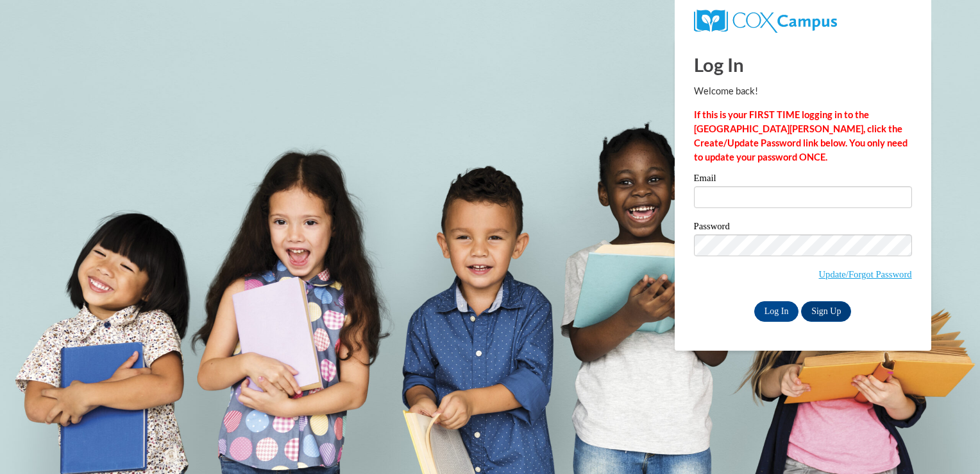  Describe the element at coordinates (803, 64) in the screenshot. I see `h1: Log In` at that location.